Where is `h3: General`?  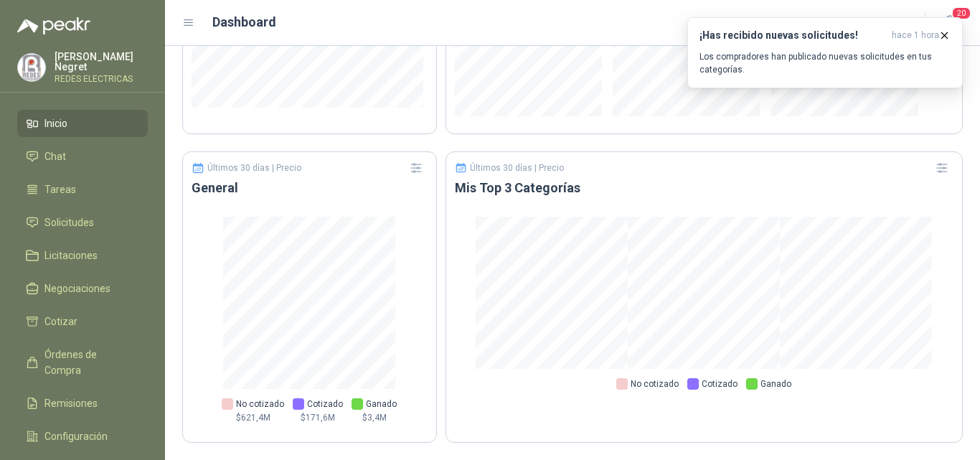 h3: General is located at coordinates (310, 188).